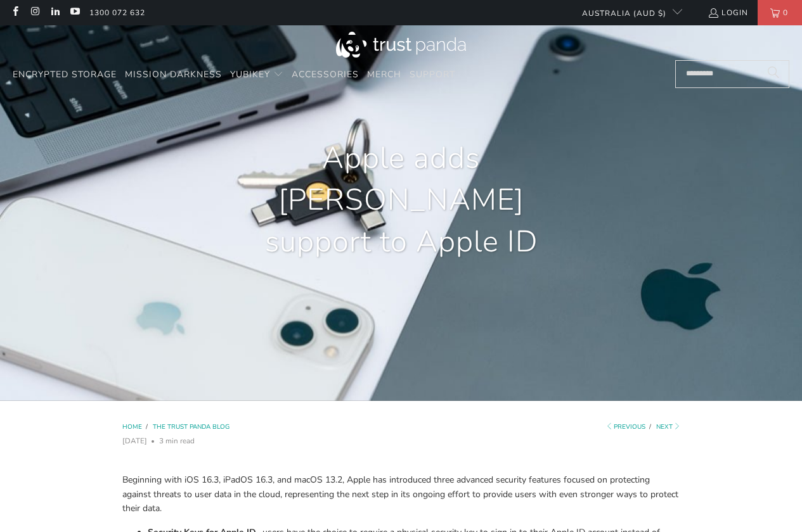  What do you see at coordinates (191, 427) in the screenshot?
I see `a: The Trust Panda Blog` at bounding box center [191, 427].